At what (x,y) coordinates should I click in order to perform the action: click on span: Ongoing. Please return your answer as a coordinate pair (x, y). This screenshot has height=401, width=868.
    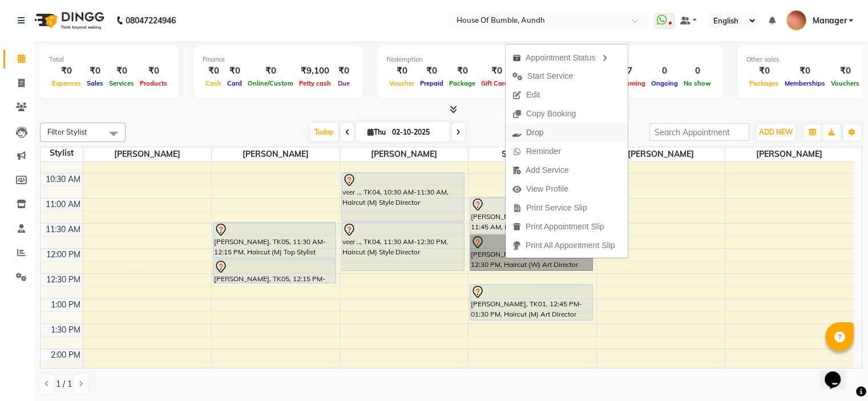
    Looking at the image, I should click on (664, 83).